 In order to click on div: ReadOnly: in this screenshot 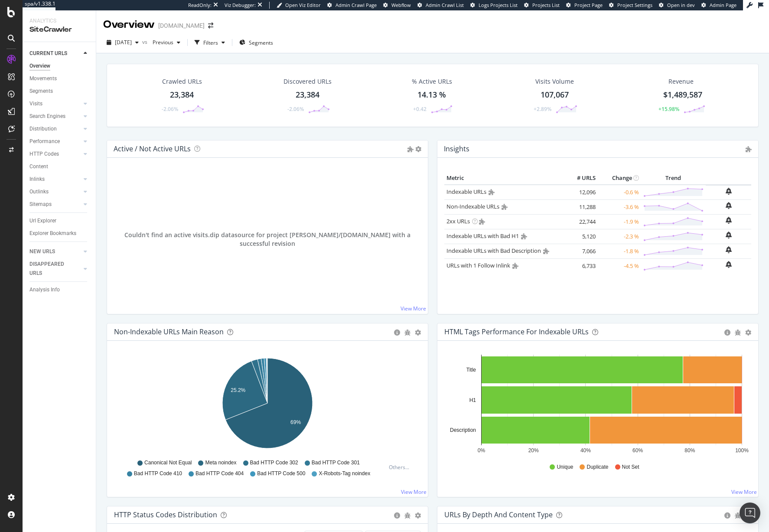, I will do `click(200, 6)`.